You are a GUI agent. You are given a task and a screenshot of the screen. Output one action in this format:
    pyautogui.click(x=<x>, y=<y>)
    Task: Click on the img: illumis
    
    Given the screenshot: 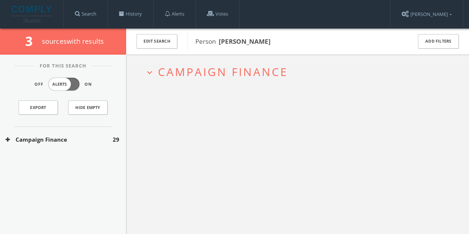 What is the action you would take?
    pyautogui.click(x=32, y=14)
    